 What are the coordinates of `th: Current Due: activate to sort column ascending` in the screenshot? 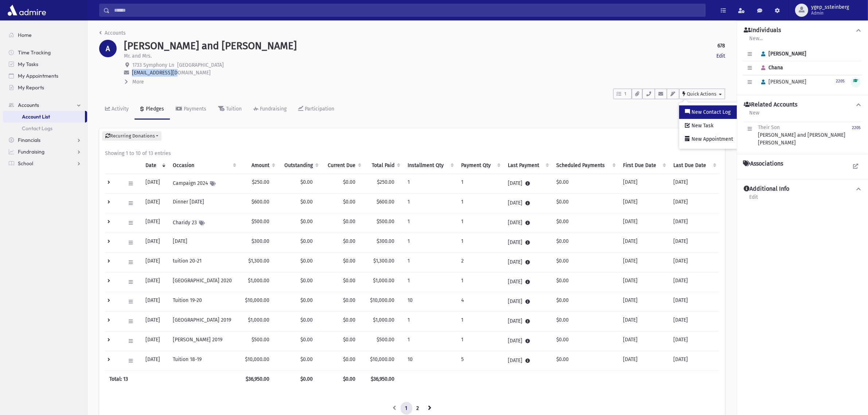 It's located at (343, 165).